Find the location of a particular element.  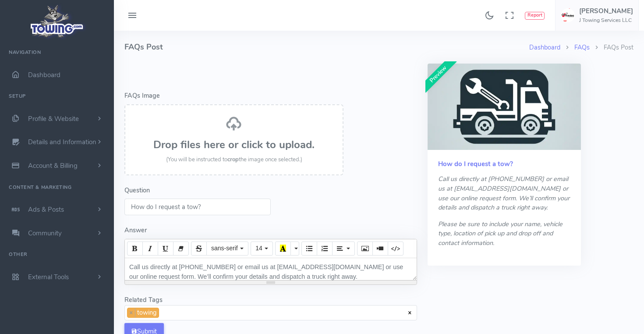

img: user-image is located at coordinates (568, 15).